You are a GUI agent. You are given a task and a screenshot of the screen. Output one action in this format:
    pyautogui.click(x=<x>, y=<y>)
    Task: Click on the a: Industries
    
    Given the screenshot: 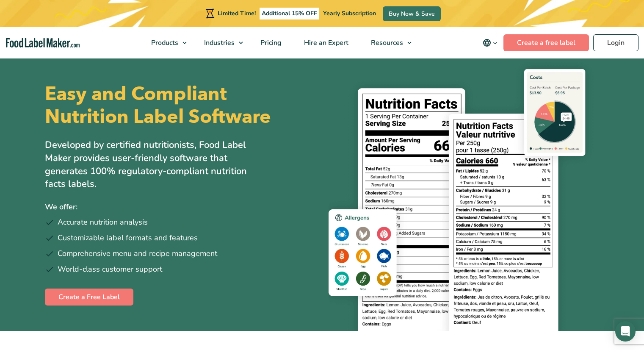 What is the action you would take?
    pyautogui.click(x=221, y=43)
    